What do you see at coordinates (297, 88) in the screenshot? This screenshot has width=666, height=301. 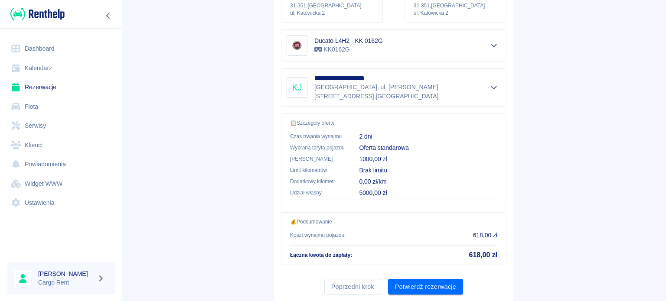 I see `div: KJ` at bounding box center [297, 88].